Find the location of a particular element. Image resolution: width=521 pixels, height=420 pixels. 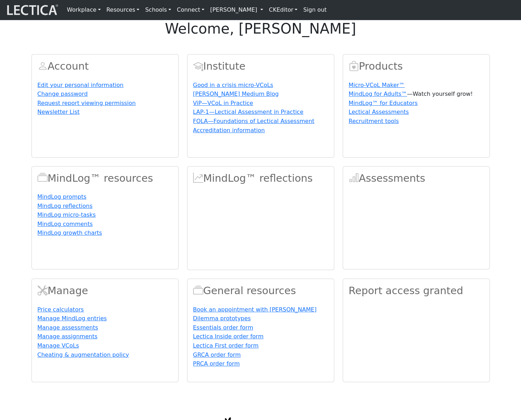

span: MindLog is located at coordinates (198, 178).